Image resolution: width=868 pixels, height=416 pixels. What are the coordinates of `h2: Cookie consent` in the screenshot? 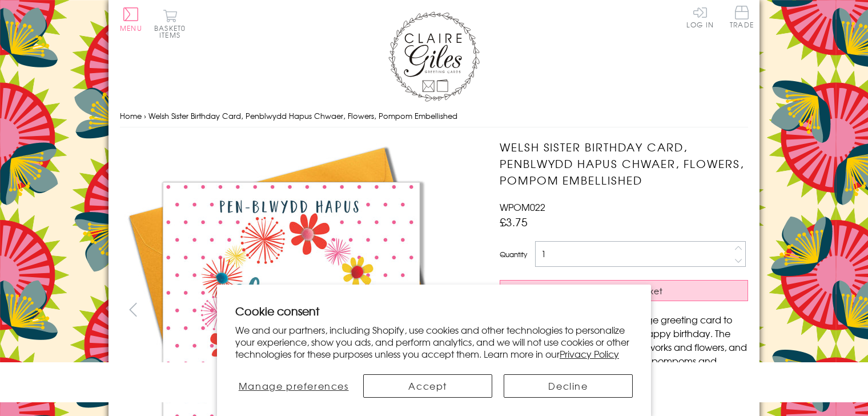 It's located at (434, 311).